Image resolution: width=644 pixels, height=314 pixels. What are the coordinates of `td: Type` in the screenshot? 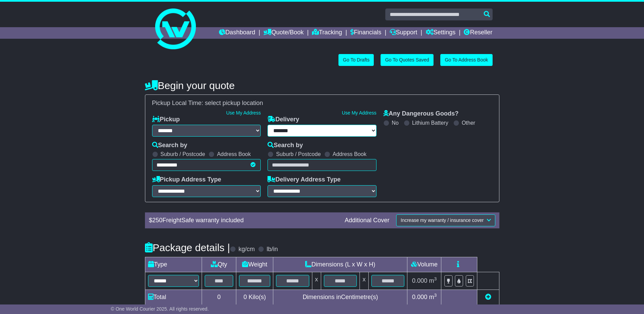 It's located at (173, 265).